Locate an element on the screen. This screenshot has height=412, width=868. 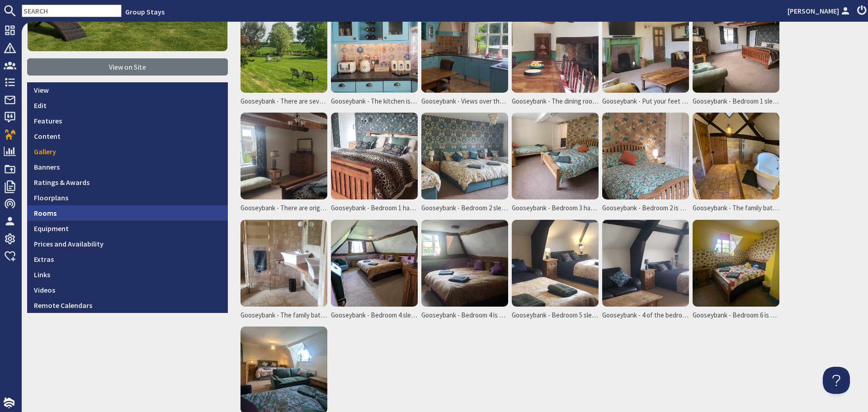
span: Gooseybank - There are several seating areas dotted around the garden is located at coordinates (284, 102).